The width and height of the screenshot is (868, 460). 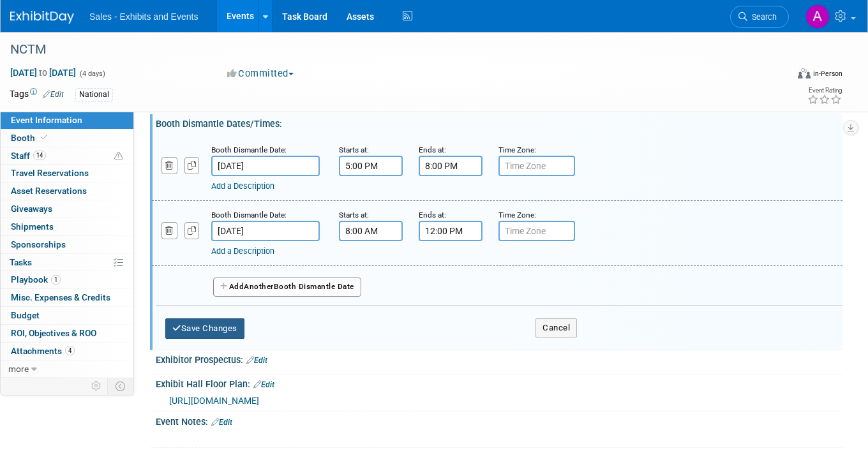 I want to click on a: Booth, so click(x=67, y=138).